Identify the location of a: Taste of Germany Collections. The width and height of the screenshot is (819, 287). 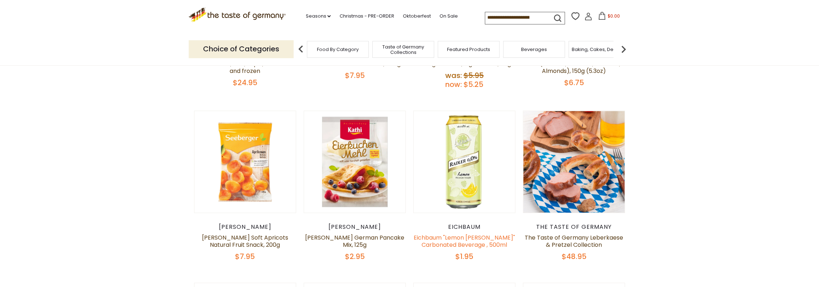
(403, 50).